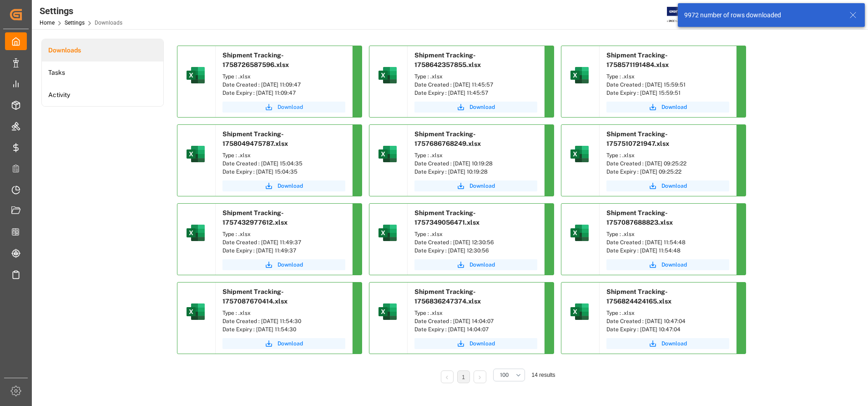 The width and height of the screenshot is (868, 406). What do you see at coordinates (448, 296) in the screenshot?
I see `span: Shipment Tracking-1756836247374.xlsx` at bounding box center [448, 296].